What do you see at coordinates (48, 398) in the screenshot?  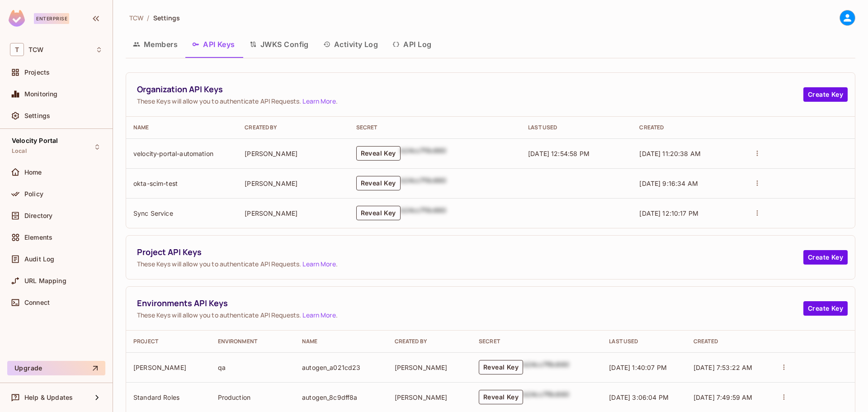 I see `span: Help & Updates` at bounding box center [48, 398].